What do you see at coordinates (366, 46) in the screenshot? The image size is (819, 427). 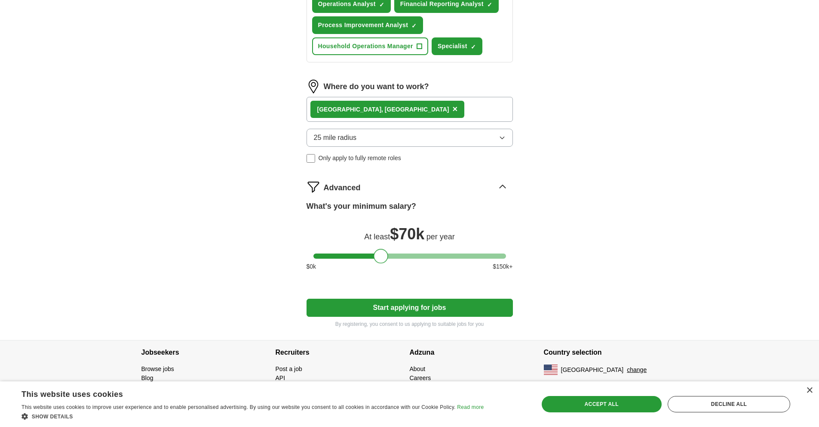 I see `span: Household Operations Manager` at bounding box center [366, 46].